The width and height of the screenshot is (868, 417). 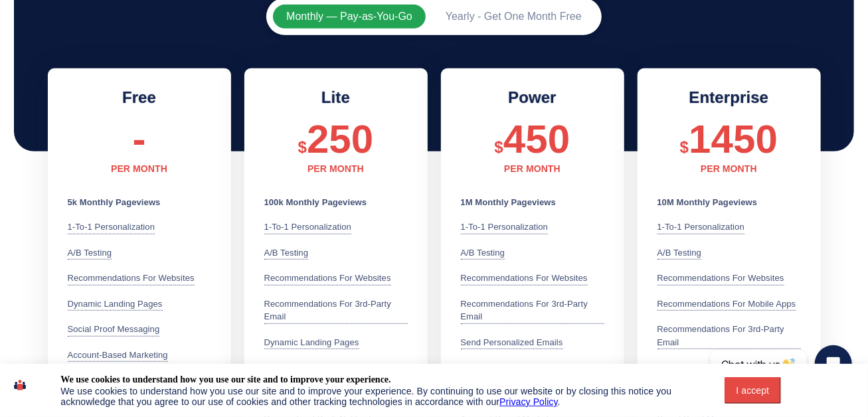 What do you see at coordinates (536, 139) in the screenshot?
I see `span: 450` at bounding box center [536, 139].